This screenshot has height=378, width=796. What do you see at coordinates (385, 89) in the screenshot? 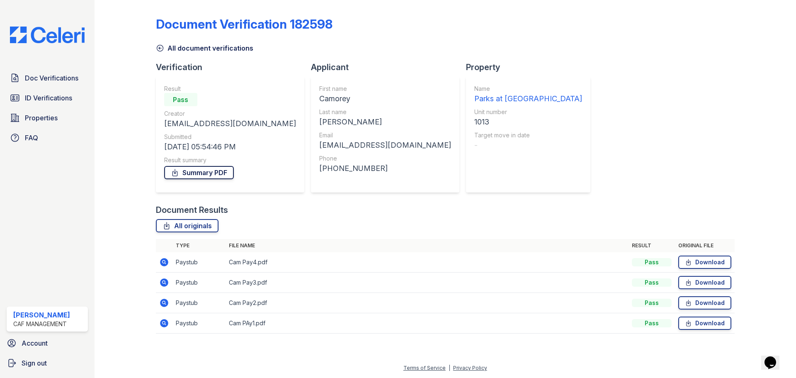
I see `div: First name` at bounding box center [385, 89].